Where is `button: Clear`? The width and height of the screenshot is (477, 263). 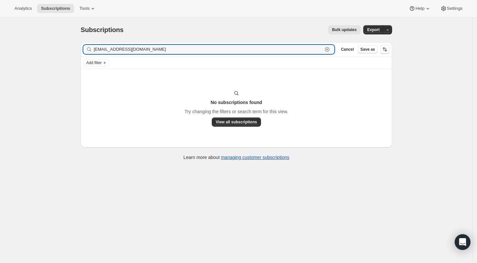
button: Clear is located at coordinates (327, 49).